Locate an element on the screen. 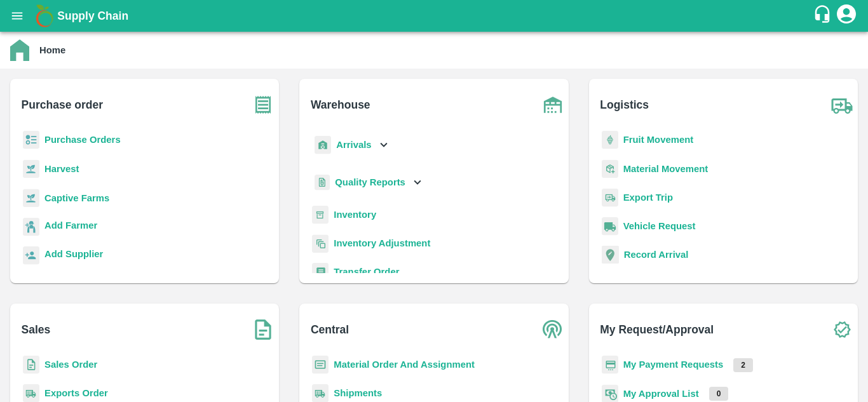 This screenshot has height=402, width=868. a: Supply Chain is located at coordinates (434, 16).